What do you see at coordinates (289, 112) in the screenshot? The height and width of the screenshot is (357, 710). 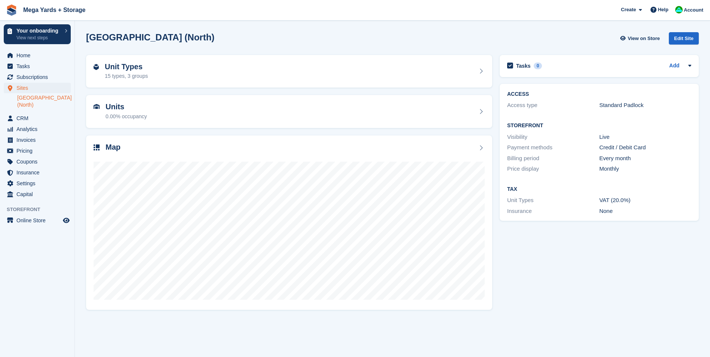 I see `a: Units 0.00% occupancy` at bounding box center [289, 112].